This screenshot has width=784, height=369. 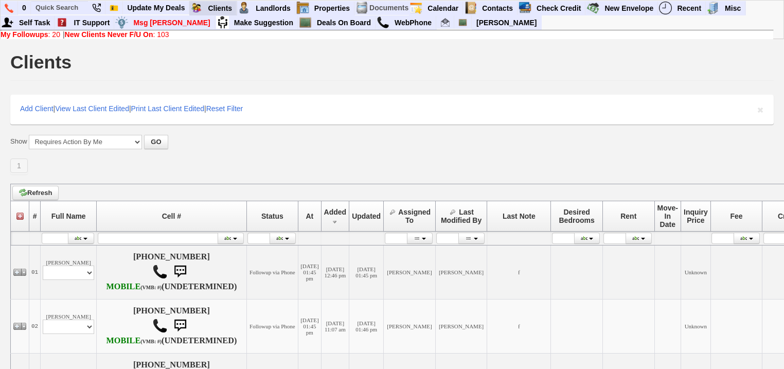 What do you see at coordinates (497, 8) in the screenshot?
I see `a: Contacts` at bounding box center [497, 8].